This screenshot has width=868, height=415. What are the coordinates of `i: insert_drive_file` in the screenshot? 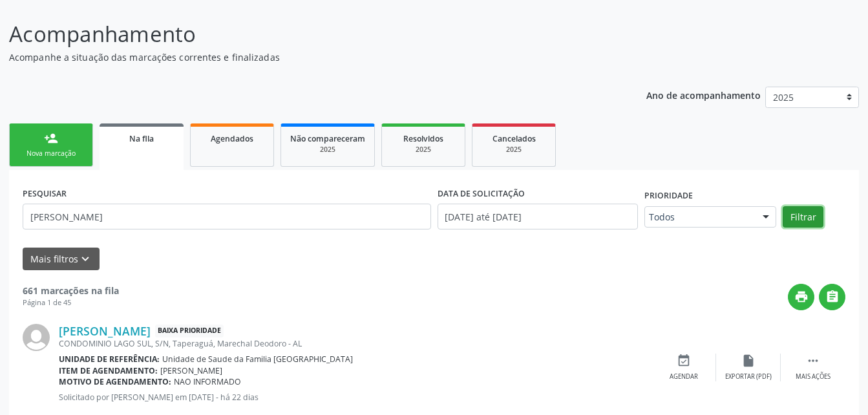 It's located at (749, 361).